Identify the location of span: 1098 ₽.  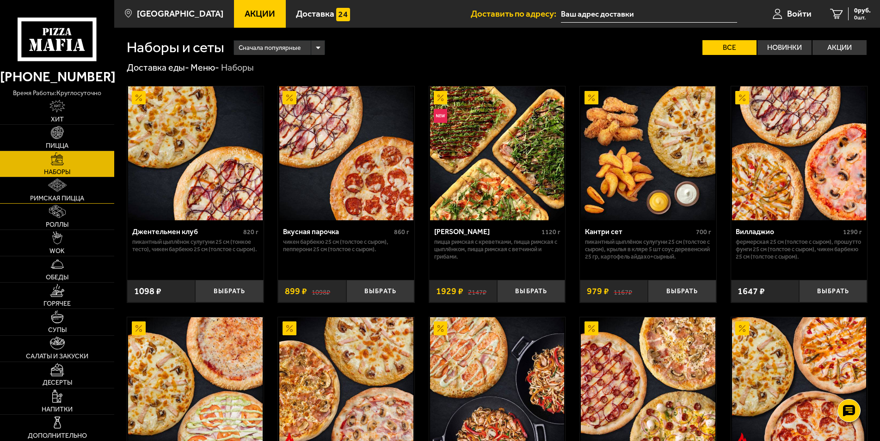
(147, 292).